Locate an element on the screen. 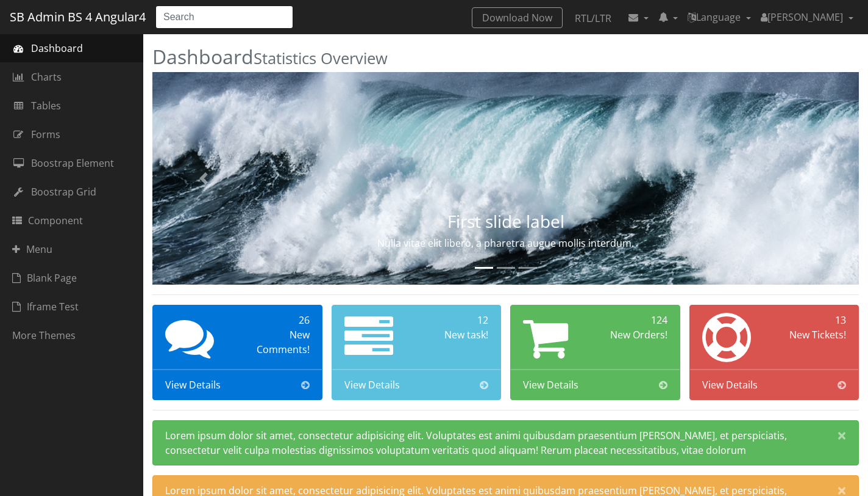  div: 26 is located at coordinates (276, 320).